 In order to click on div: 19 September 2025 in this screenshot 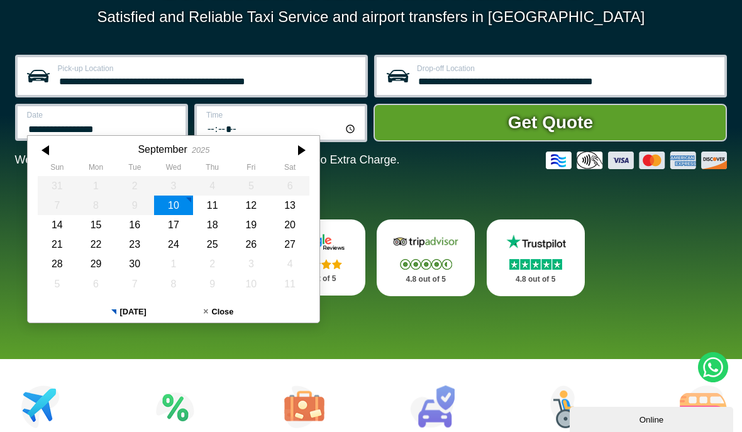, I will do `click(251, 224)`.